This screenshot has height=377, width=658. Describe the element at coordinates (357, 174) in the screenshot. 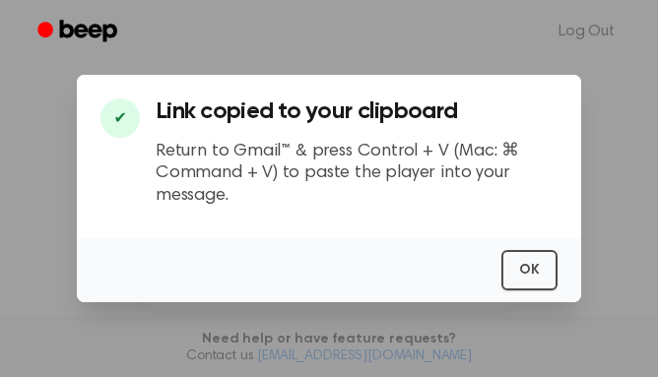

I see `p: Return to Gmail™ & press Control + V (Mac: ⌘ Command + V) to paste the player into your message.` at that location.